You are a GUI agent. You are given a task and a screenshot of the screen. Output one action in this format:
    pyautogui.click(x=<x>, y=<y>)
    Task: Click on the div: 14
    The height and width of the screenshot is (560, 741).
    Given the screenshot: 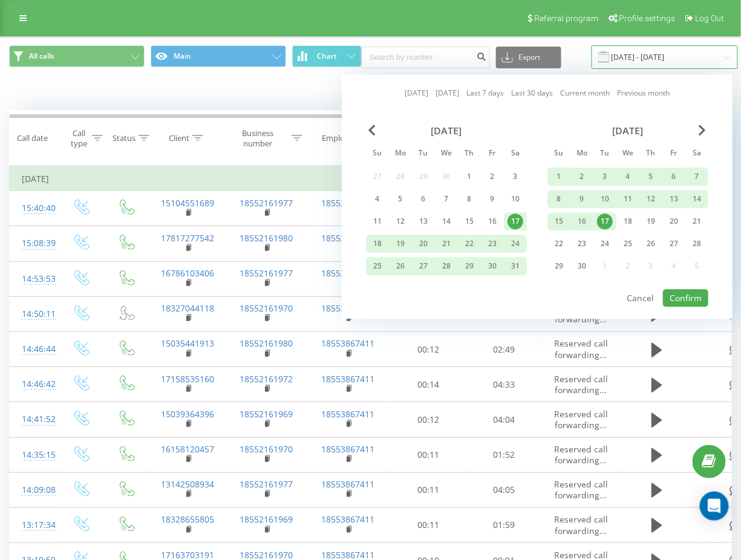 What is the action you would take?
    pyautogui.click(x=697, y=199)
    